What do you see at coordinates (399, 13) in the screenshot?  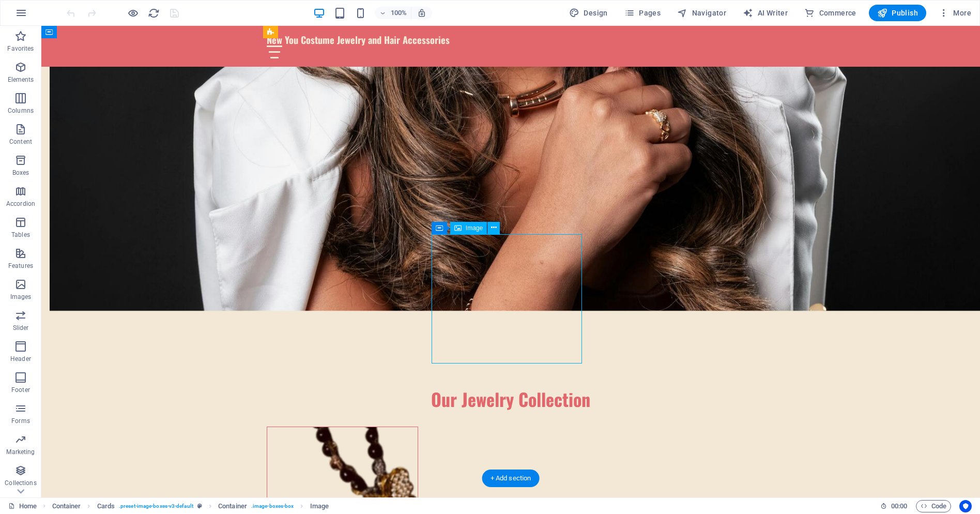 I see `h6: 100%` at bounding box center [399, 13].